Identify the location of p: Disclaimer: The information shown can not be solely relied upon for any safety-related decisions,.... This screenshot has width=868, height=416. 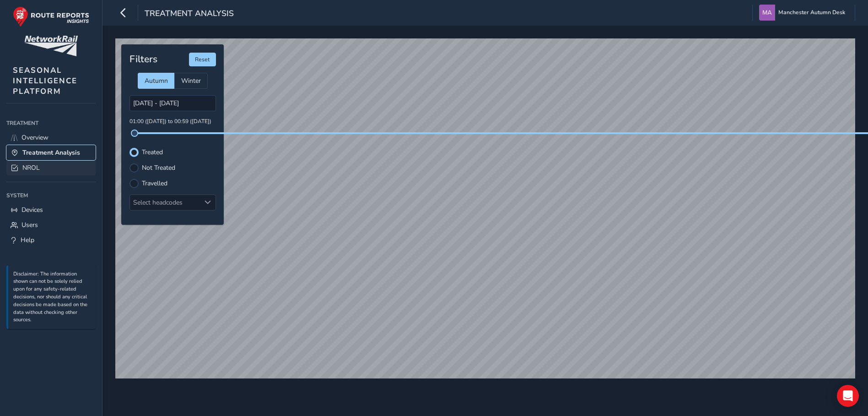
(52, 297).